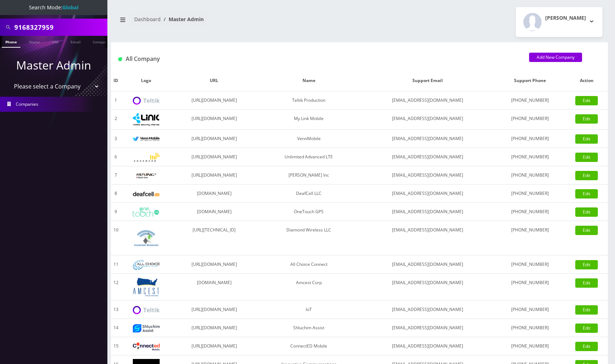  What do you see at coordinates (146, 175) in the screenshot?
I see `img: Rexing Inc` at bounding box center [146, 175].